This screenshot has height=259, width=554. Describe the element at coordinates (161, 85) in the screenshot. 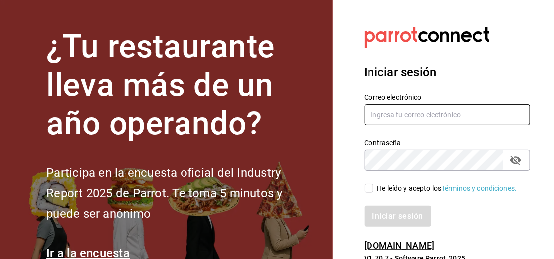

I see `font: ¿Tu restaurante lleva más de un año operando?` at that location.